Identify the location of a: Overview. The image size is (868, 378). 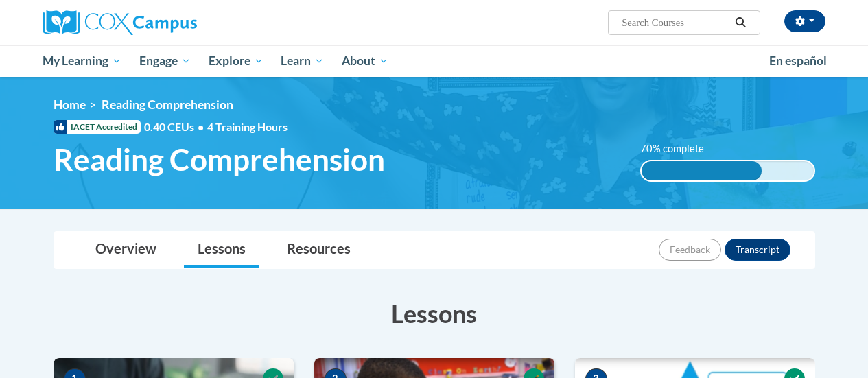
(125, 250).